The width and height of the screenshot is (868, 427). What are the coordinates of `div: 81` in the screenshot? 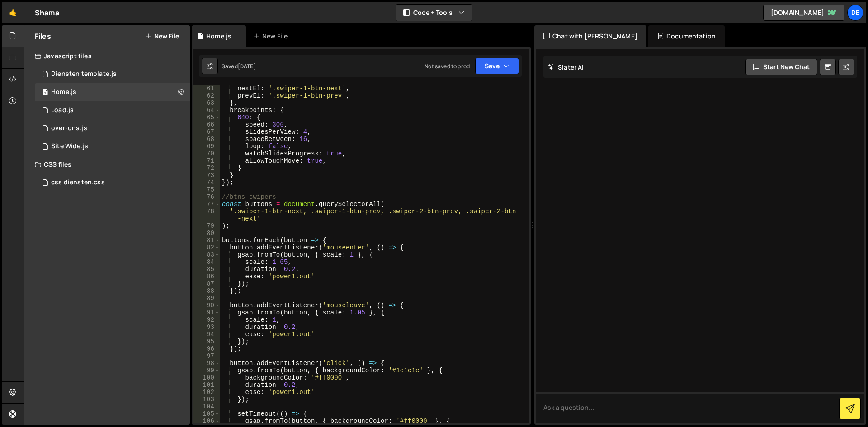 It's located at (206, 240).